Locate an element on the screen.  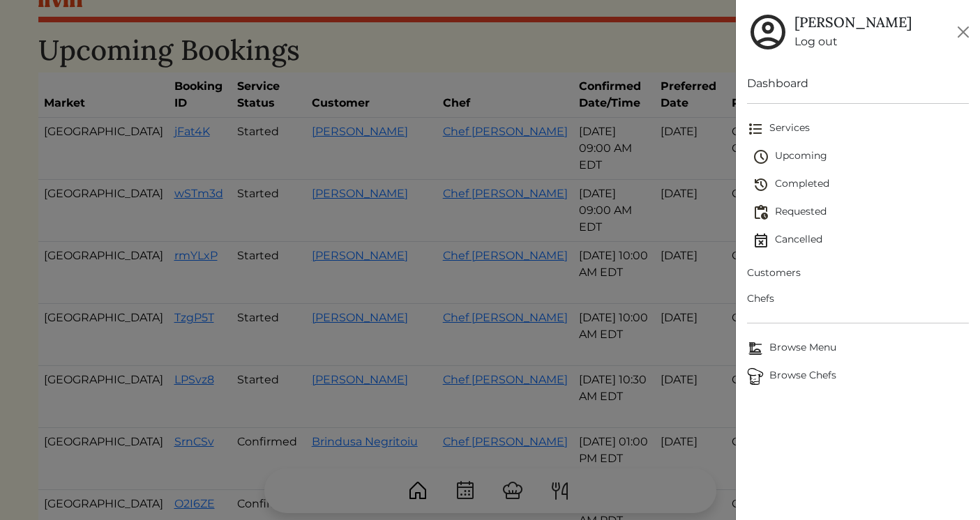
a: Requested is located at coordinates (861, 213).